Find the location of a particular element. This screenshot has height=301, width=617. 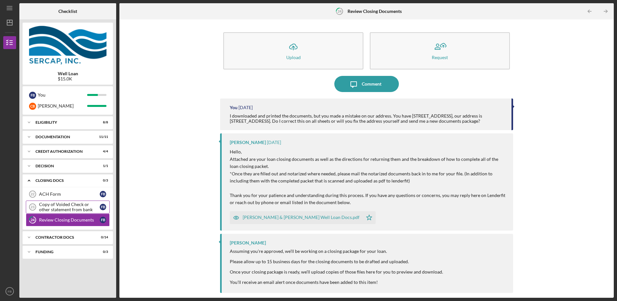

div: Contractor Docs is located at coordinates (64, 237).